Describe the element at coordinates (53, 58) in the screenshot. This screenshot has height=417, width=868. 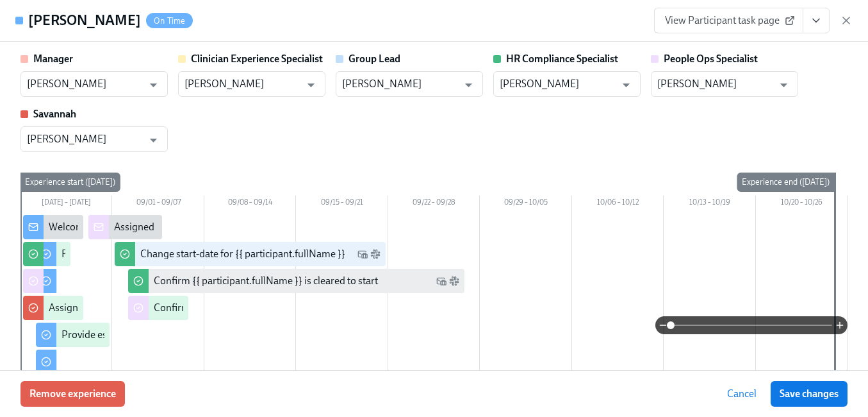
I see `strong: Manager` at that location.